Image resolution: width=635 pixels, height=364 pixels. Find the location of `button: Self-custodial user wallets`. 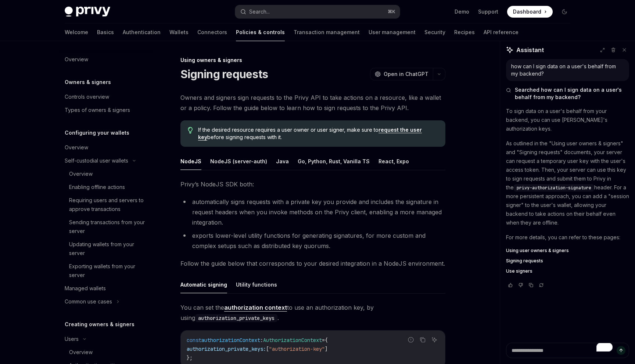

button: Self-custodial user wallets is located at coordinates (106, 161).